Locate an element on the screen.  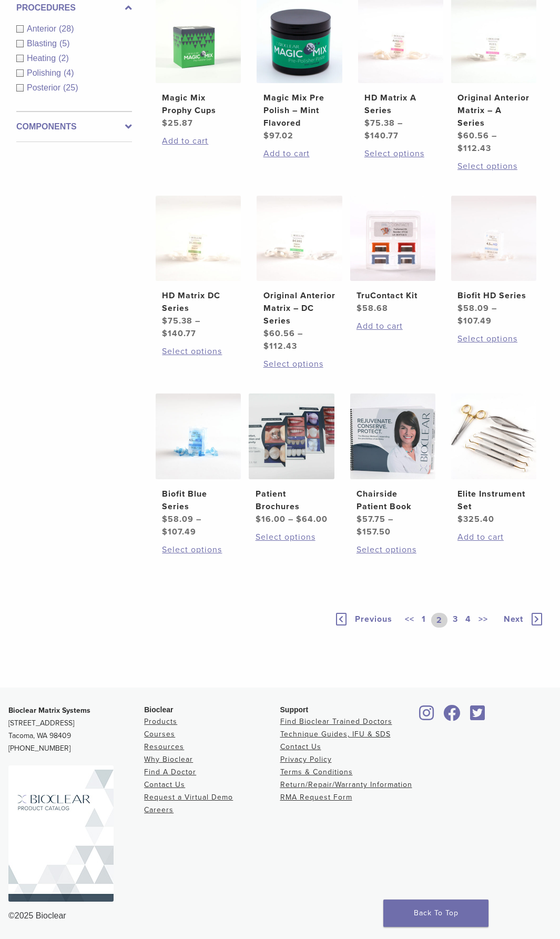
h2: Biofit Blue Series is located at coordinates (199, 500).